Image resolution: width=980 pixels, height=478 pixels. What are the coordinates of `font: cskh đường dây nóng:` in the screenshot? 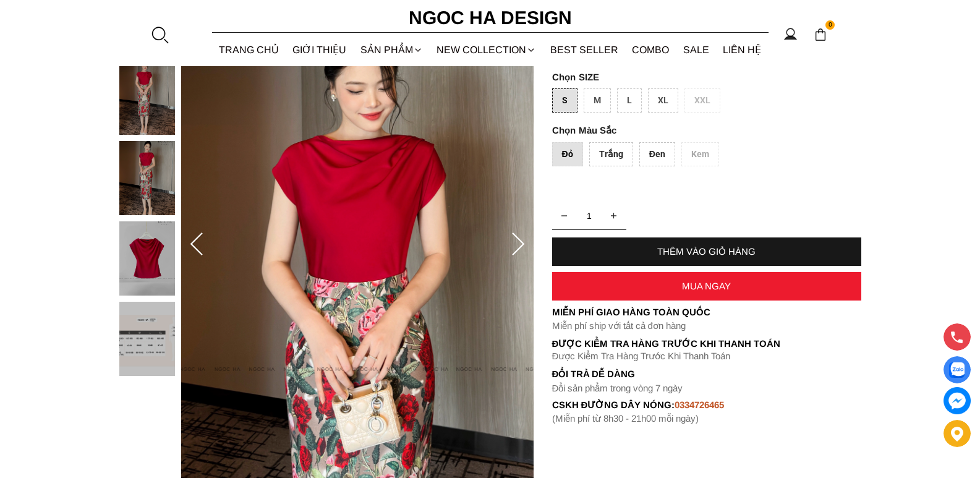 It's located at (614, 404).